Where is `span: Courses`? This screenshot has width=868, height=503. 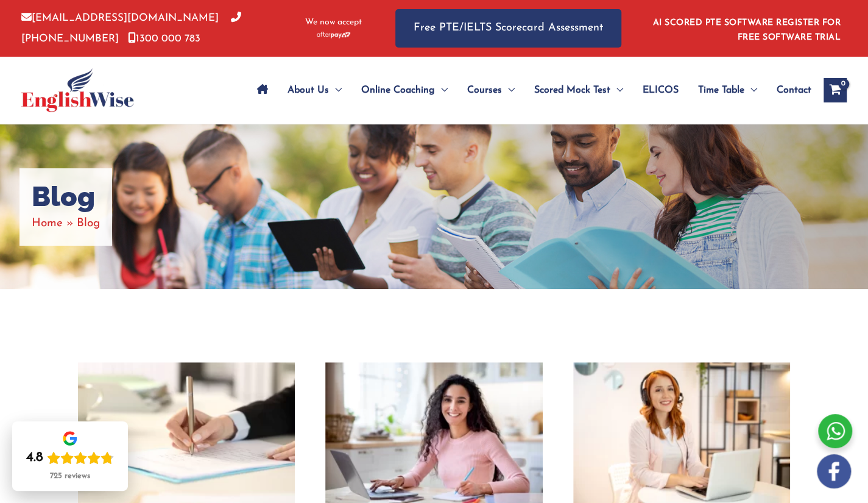 span: Courses is located at coordinates (485, 90).